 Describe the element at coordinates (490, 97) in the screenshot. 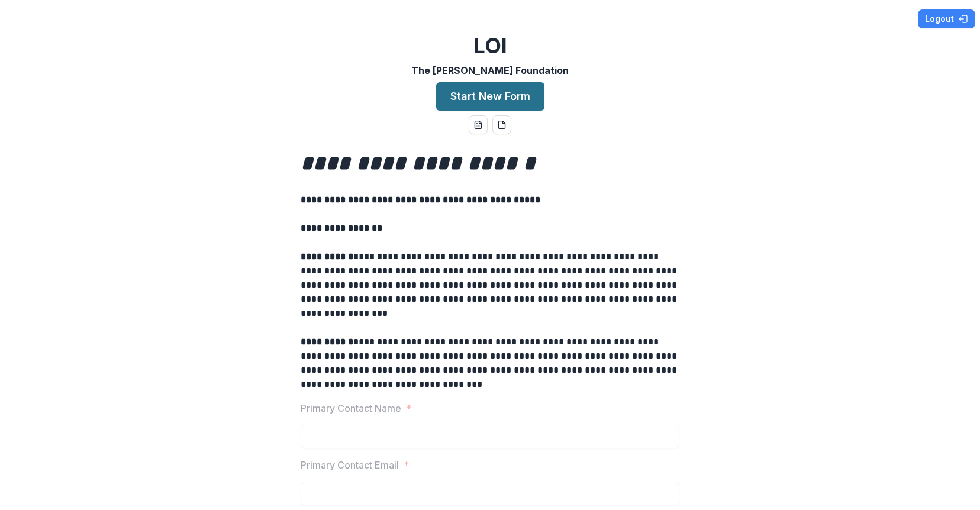

I see `button: Start New Form` at that location.